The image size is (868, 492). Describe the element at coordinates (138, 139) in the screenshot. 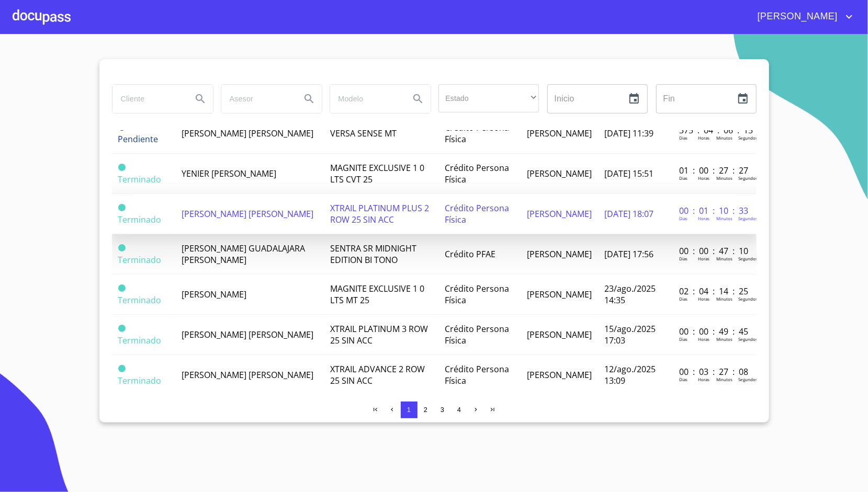

I see `span: Pendiente` at that location.